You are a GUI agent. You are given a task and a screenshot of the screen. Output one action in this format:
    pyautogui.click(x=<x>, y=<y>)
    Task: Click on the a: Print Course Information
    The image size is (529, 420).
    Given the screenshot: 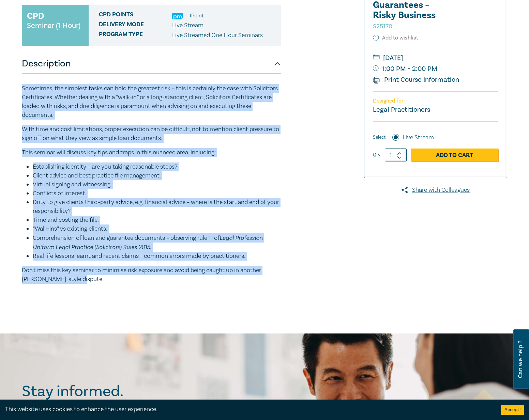 What is the action you would take?
    pyautogui.click(x=416, y=80)
    